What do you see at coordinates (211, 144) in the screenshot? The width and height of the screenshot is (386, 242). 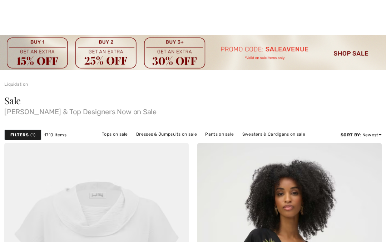 I see `a: Skirts on sale` at bounding box center [211, 144].